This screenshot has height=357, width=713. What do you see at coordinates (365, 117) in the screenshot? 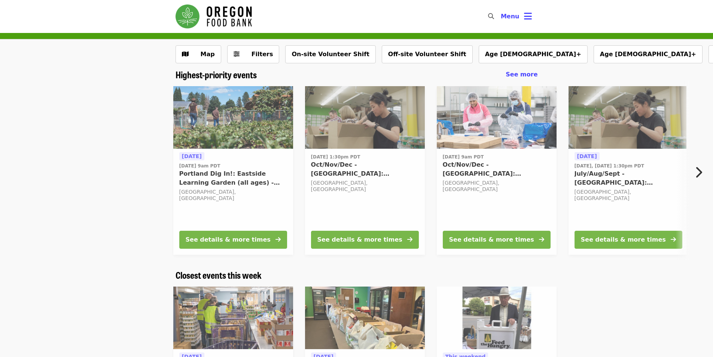
I see `img: Oct/Nov/Dec - Portland: Repack/Sort (age 8+) organized by Oregon Food Bank` at bounding box center [365, 117].